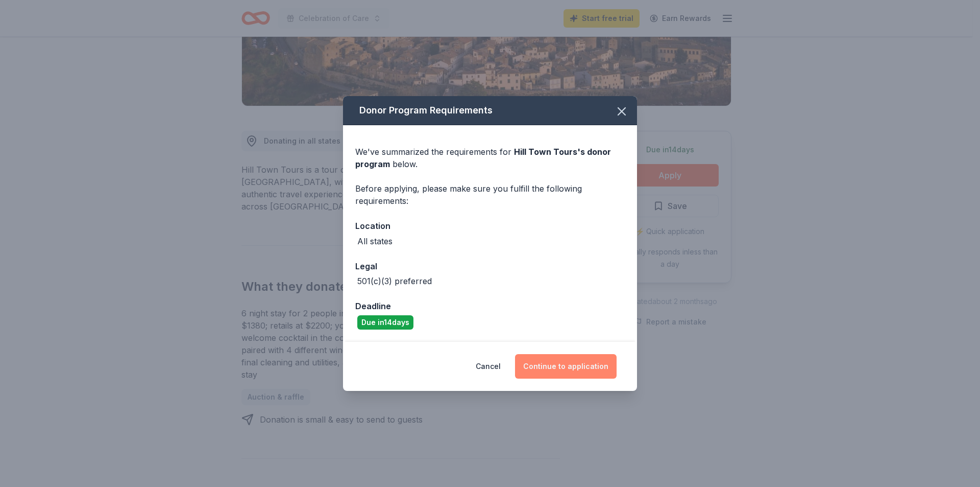 The width and height of the screenshot is (980, 487). Describe the element at coordinates (490, 194) in the screenshot. I see `div: Before applying, please make sure you fulfill the following requirements:` at that location.